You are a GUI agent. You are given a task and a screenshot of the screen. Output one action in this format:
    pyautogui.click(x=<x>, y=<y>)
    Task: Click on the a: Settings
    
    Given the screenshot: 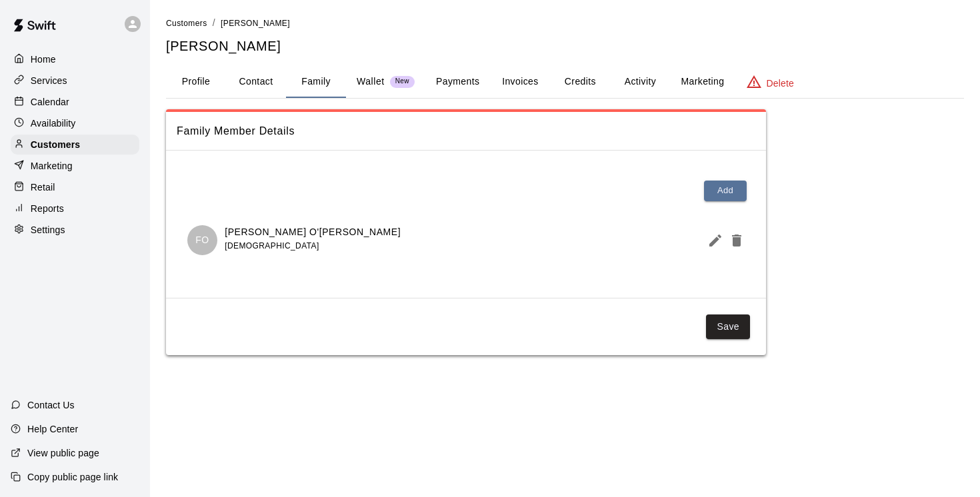 What is the action you would take?
    pyautogui.click(x=74, y=230)
    